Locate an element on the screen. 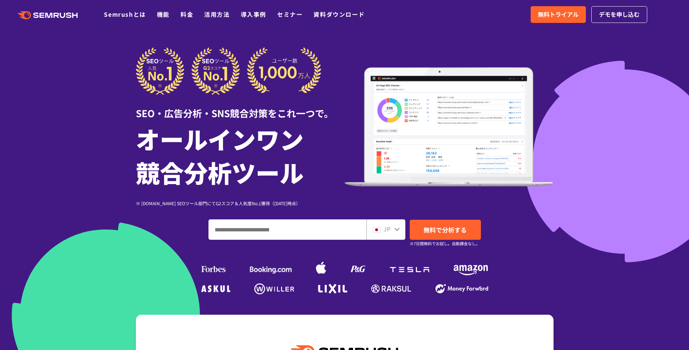  div: SEO・広告分析・SNS競合対策をこれ一つで。 is located at coordinates (240, 107).